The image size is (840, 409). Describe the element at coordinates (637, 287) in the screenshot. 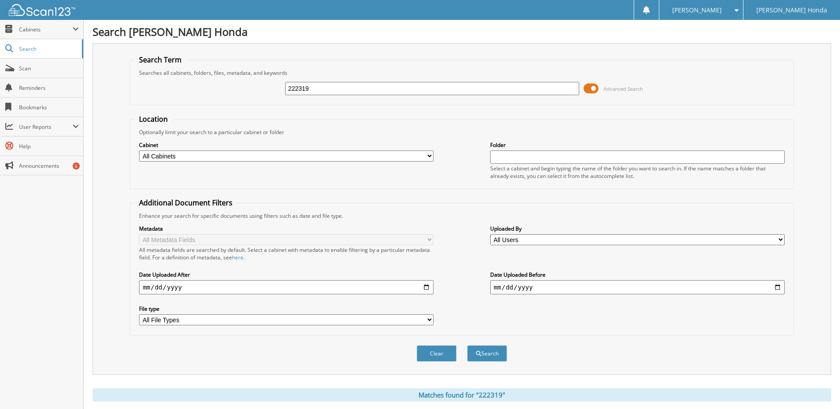

I see `input: end` at that location.